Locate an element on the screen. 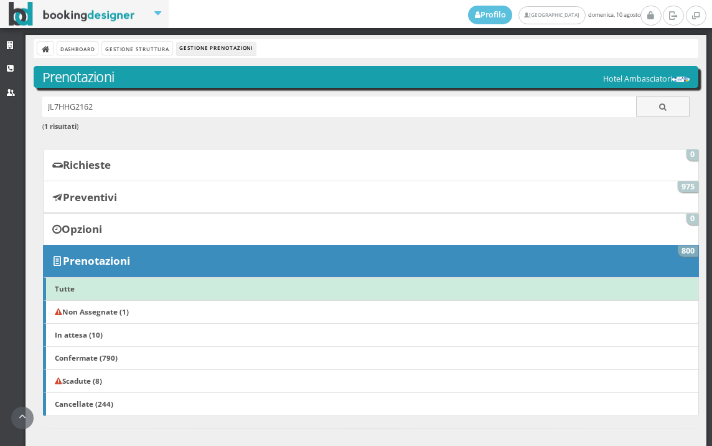 Image resolution: width=712 pixels, height=446 pixels. a: Gestione Struttura is located at coordinates (137, 48).